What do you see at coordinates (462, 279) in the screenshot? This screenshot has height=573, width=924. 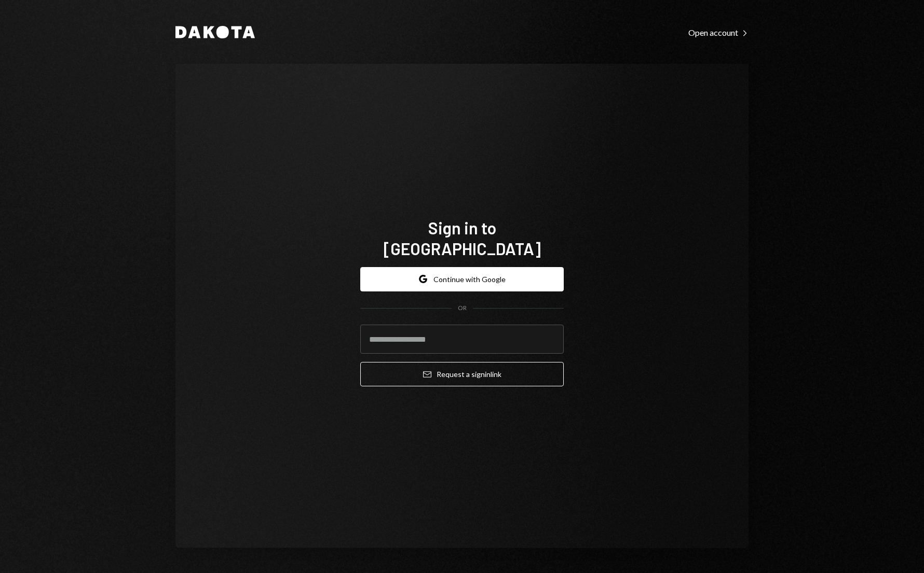 I see `button: Continue with Google` at bounding box center [462, 279].